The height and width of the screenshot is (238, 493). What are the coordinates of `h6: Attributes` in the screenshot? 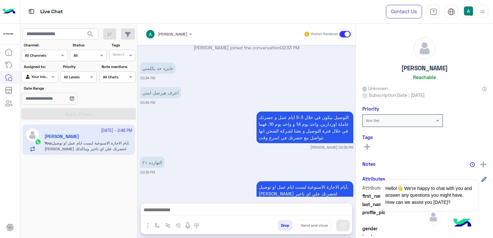 It's located at (373, 179).